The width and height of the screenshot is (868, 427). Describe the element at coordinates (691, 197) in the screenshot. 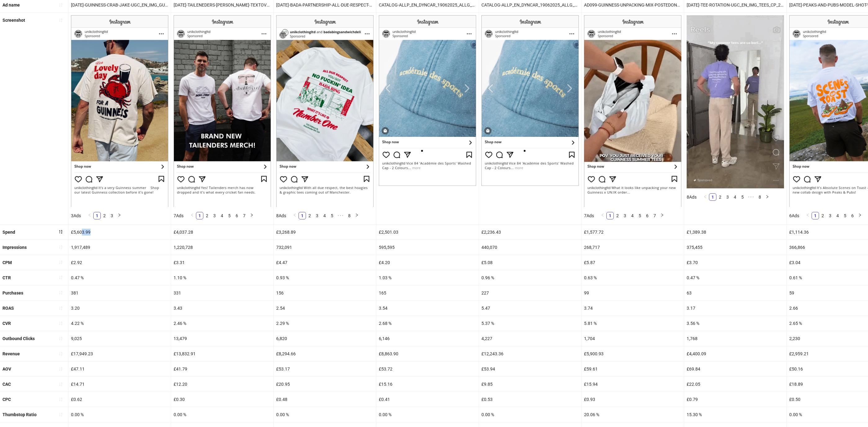

I see `span: 8 Ads` at that location.